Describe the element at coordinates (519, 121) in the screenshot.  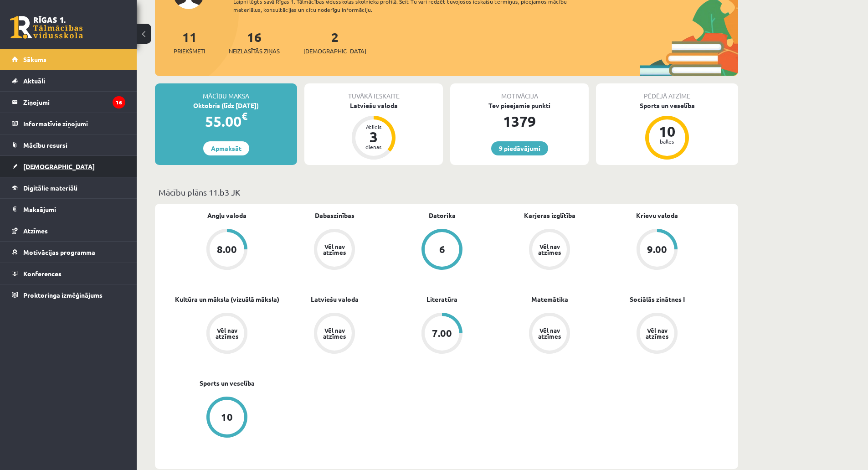
I see `div: 1379` at that location.